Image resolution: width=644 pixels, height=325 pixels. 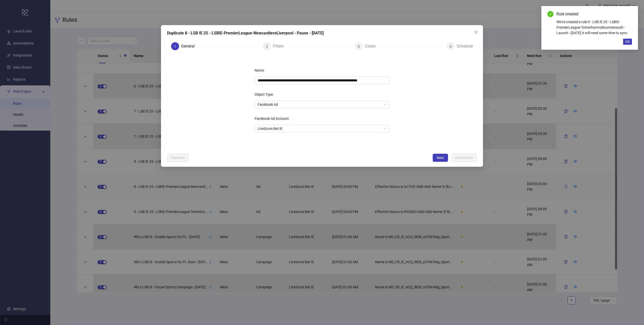 I want to click on button: Create Rule, so click(x=464, y=158).